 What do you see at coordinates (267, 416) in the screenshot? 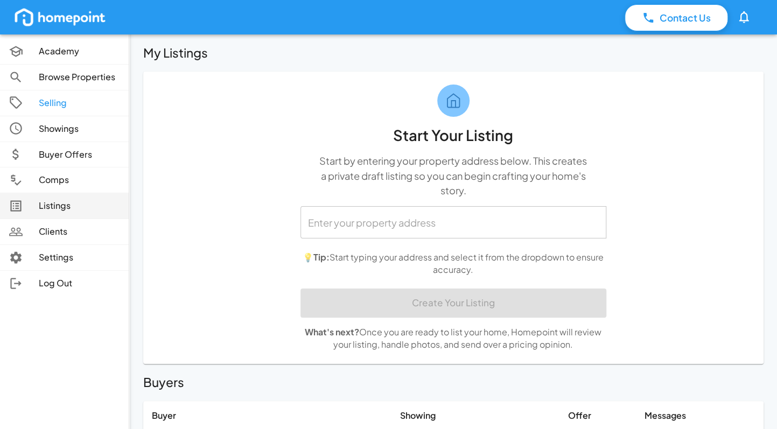
I see `p: Buyer` at bounding box center [267, 416].